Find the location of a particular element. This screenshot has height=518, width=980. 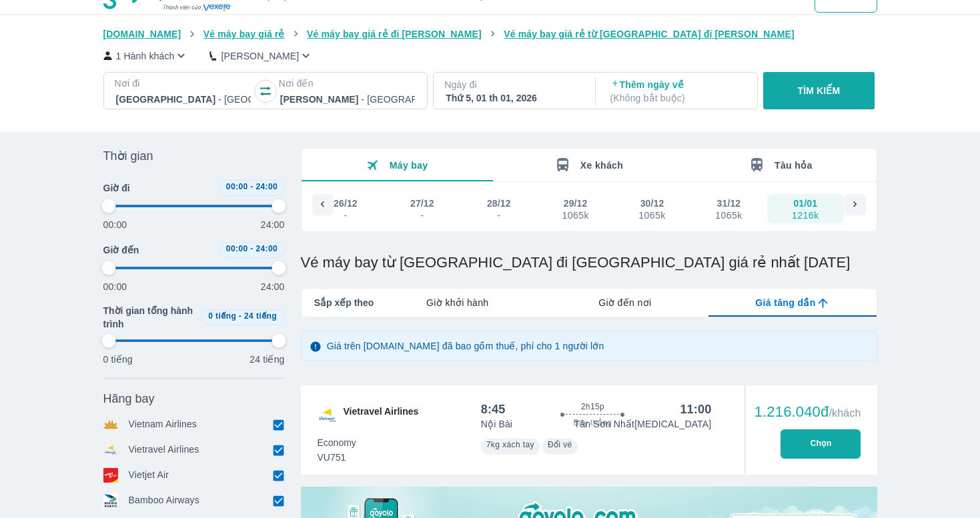

span: Giờ đến nơi is located at coordinates (624, 303).